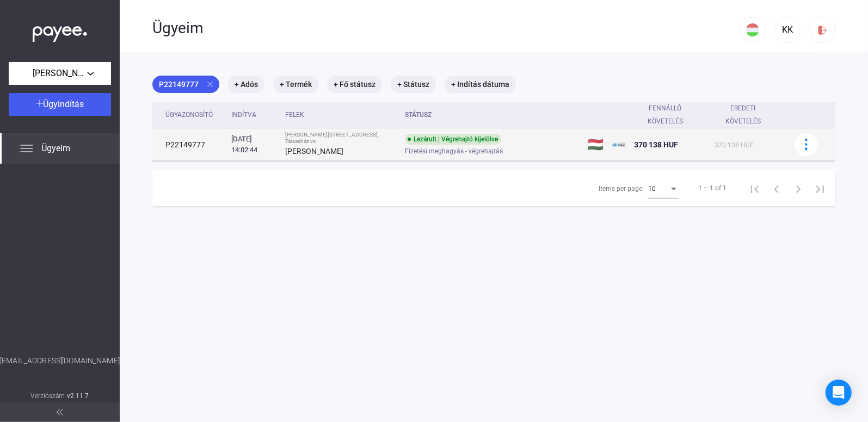 Image resolution: width=868 pixels, height=422 pixels. Describe the element at coordinates (820, 188) in the screenshot. I see `button: Last page` at that location.